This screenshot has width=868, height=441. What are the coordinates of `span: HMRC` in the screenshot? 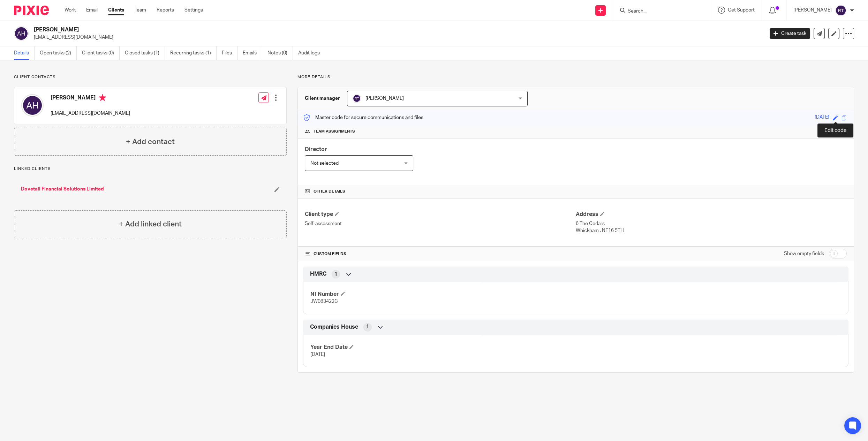 It's located at (318, 274).